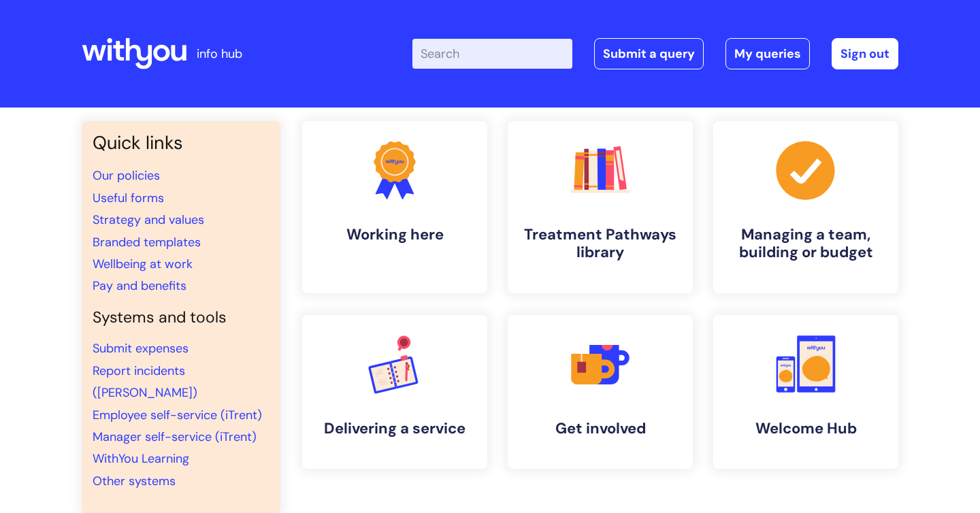 The width and height of the screenshot is (980, 513). Describe the element at coordinates (394, 207) in the screenshot. I see `a: Working here` at that location.